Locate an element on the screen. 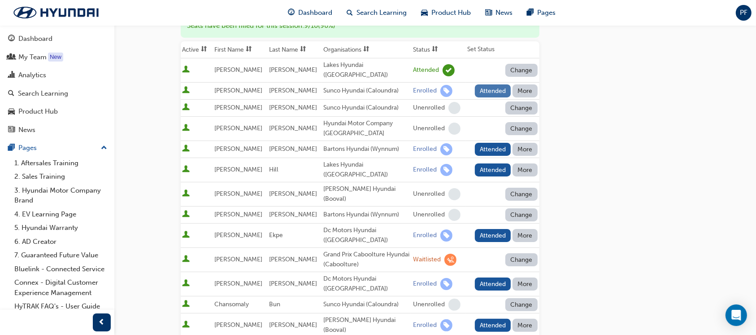  span: Chansomaly is located at coordinates (231, 304).